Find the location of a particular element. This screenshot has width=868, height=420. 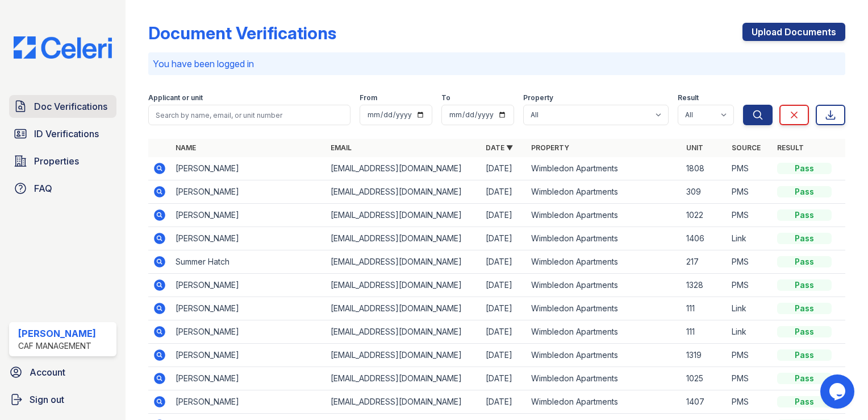

label: To is located at coordinates (446, 98).